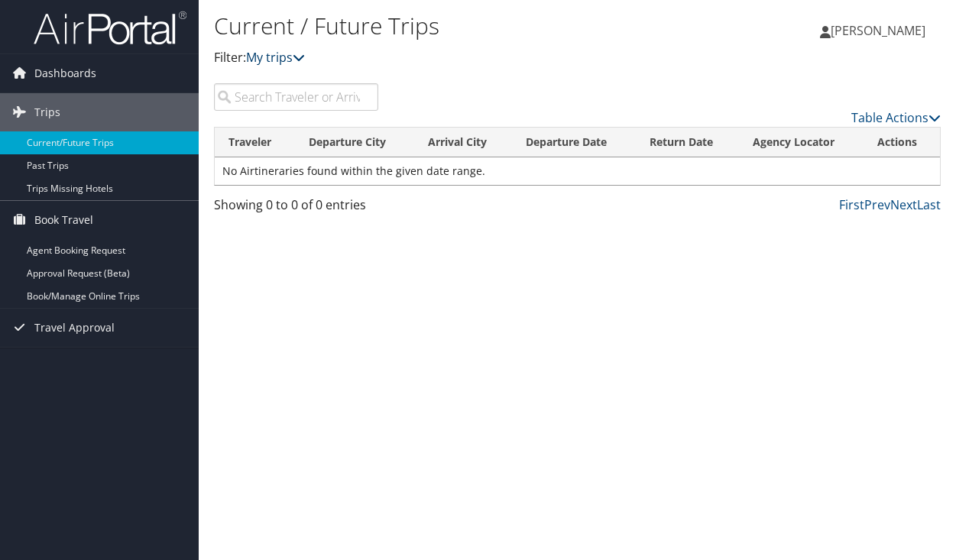 This screenshot has height=560, width=956. What do you see at coordinates (903, 205) in the screenshot?
I see `a: Next` at bounding box center [903, 205].